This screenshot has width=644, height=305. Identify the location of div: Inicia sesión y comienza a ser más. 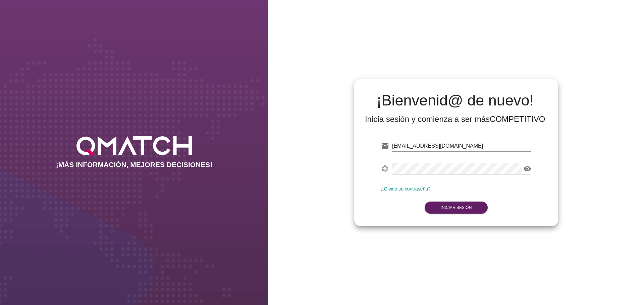
(455, 119).